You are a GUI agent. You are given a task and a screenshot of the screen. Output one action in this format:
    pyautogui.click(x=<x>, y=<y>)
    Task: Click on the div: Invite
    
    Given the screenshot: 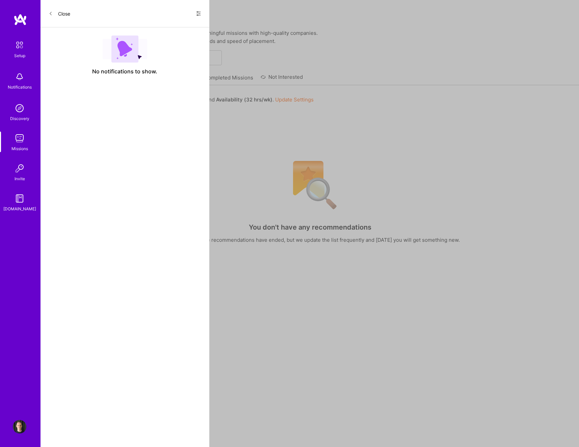 What is the action you would take?
    pyautogui.click(x=20, y=178)
    